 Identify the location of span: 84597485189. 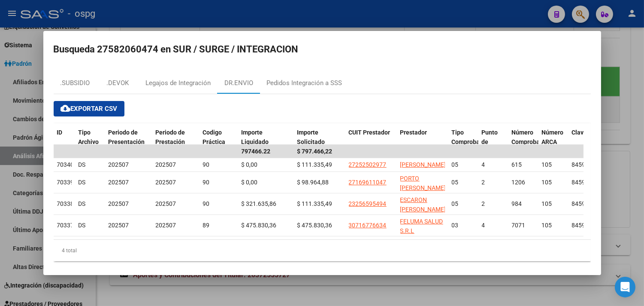
(591, 203).